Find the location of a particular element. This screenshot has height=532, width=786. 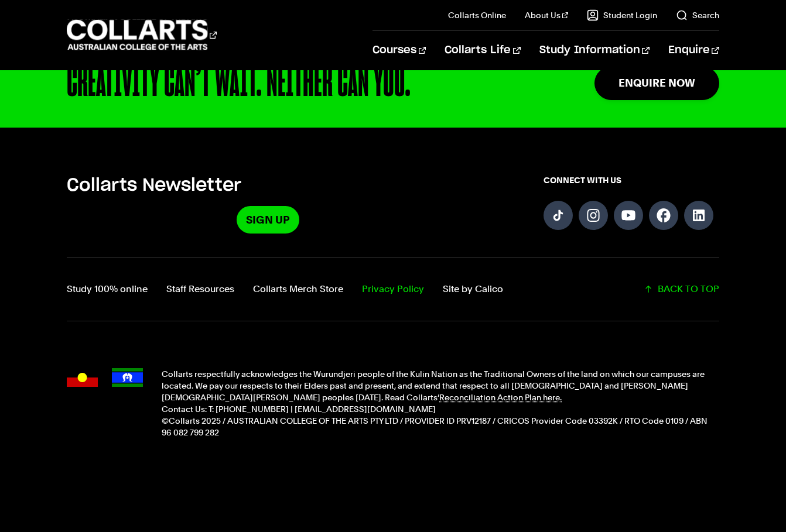

a: Collarts Merch Store is located at coordinates (298, 289).